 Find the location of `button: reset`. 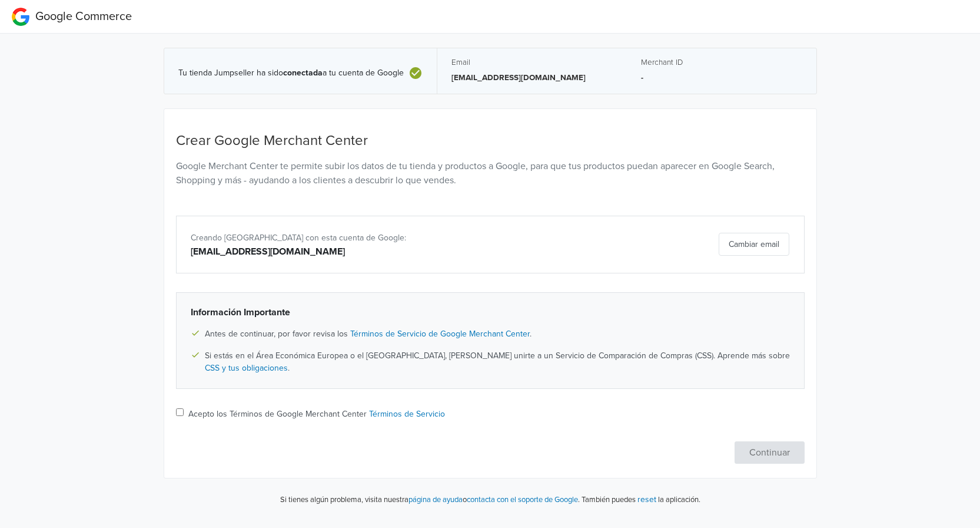

button: reset is located at coordinates (647, 499).